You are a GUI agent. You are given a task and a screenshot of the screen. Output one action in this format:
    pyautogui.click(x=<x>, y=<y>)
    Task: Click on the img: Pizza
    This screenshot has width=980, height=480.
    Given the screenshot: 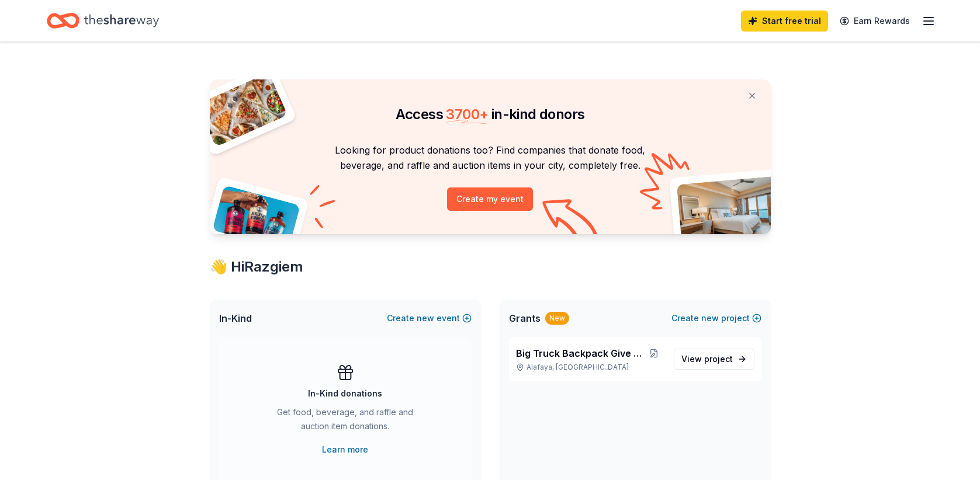 What is the action you would take?
    pyautogui.click(x=242, y=109)
    